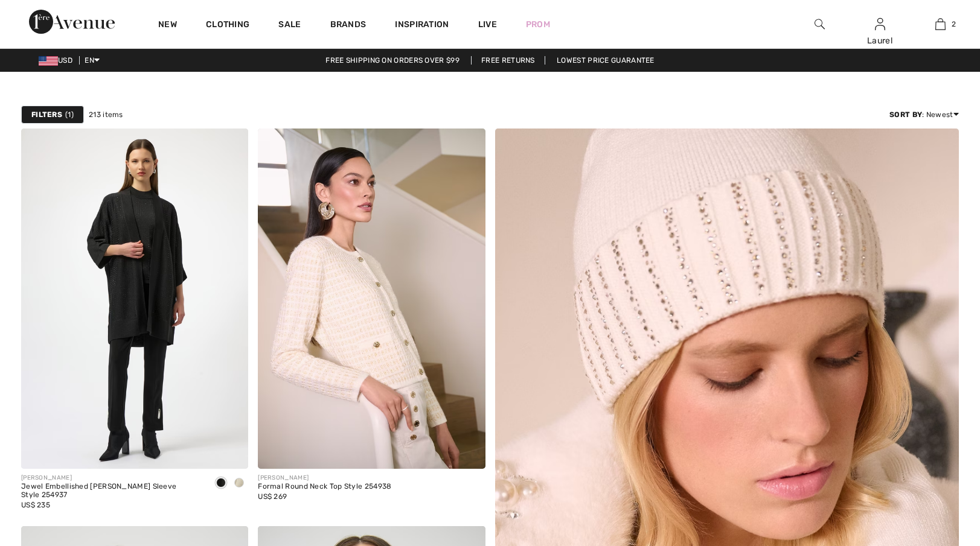 This screenshot has height=546, width=980. What do you see at coordinates (72, 22) in the screenshot?
I see `img: 1ère Avenue` at bounding box center [72, 22].